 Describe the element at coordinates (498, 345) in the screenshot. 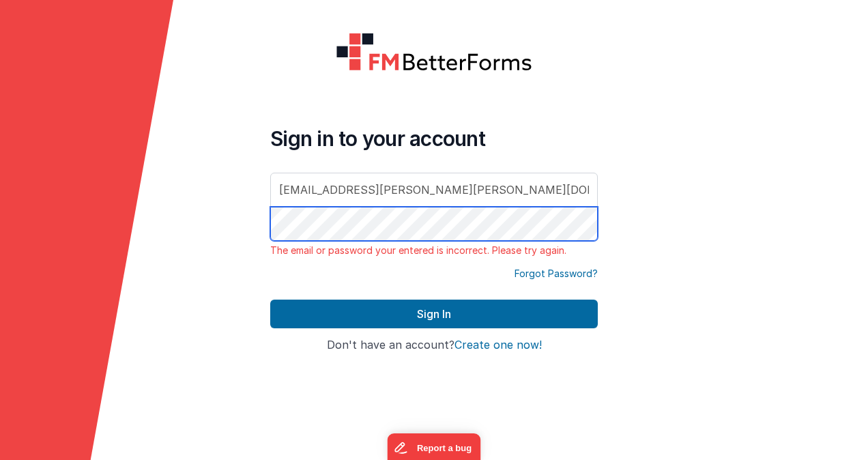

I see `button: Create one now!` at that location.